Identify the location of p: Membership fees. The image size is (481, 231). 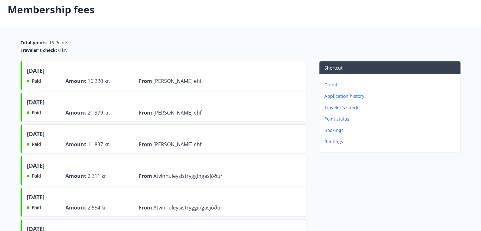
(51, 9).